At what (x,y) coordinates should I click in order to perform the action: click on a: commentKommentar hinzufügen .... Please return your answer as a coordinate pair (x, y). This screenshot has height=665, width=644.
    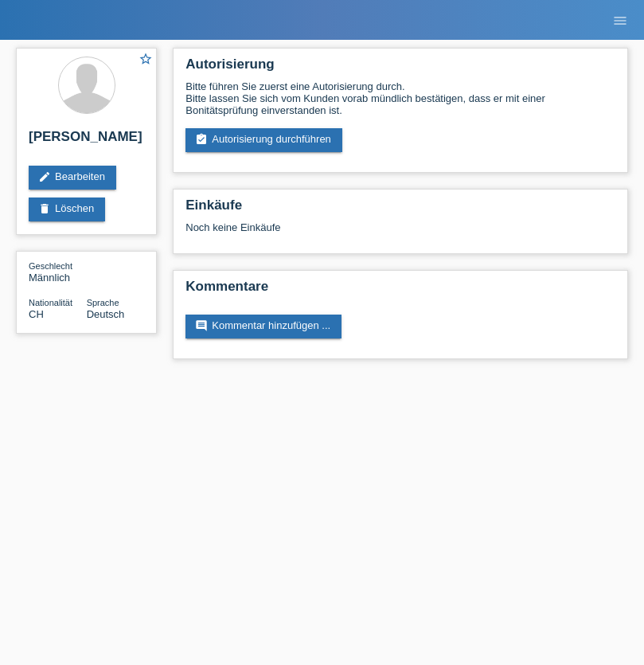
    Looking at the image, I should click on (263, 327).